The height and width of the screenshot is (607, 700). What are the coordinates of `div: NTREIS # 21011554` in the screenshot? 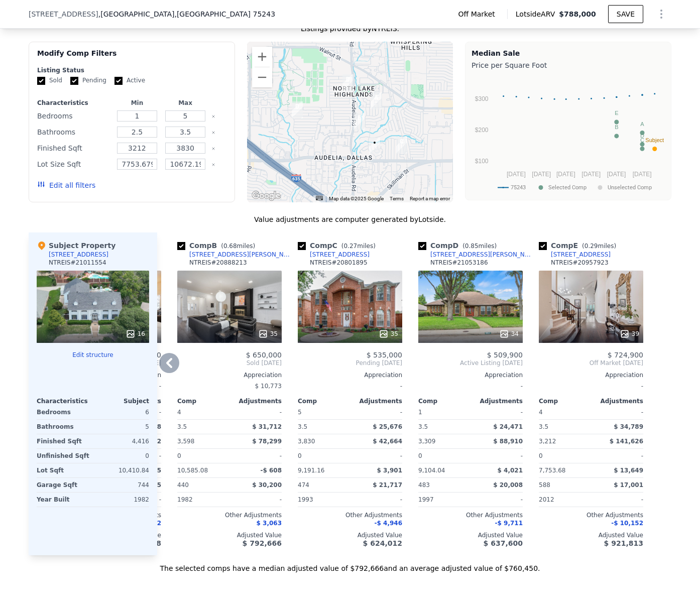 It's located at (77, 262).